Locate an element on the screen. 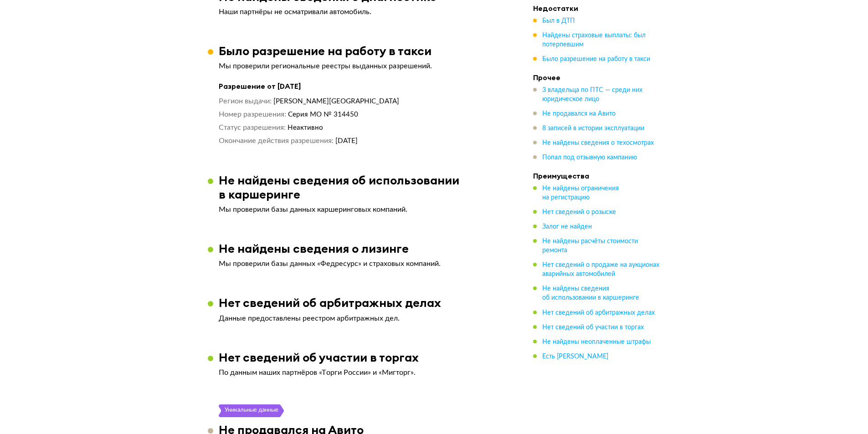  p: Наши партнёры не осматривали автомобиль. is located at coordinates (362, 12).